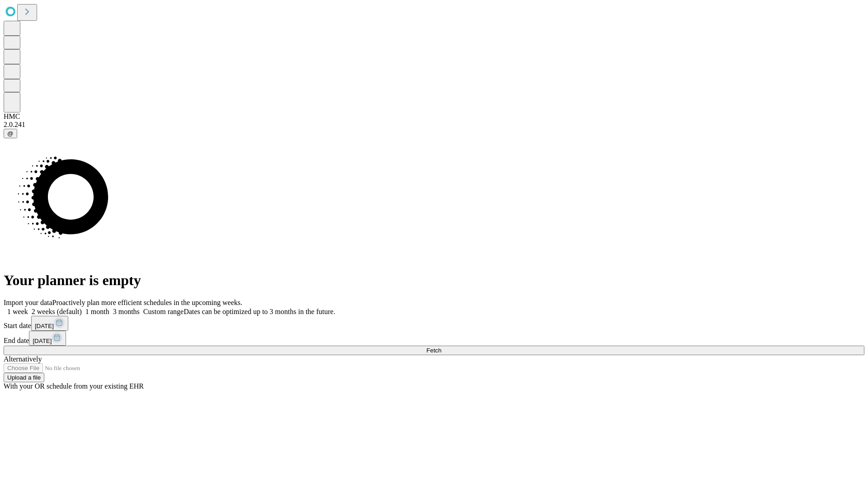  I want to click on span: Proactively plan more efficient schedules in the upcoming weeks., so click(147, 303).